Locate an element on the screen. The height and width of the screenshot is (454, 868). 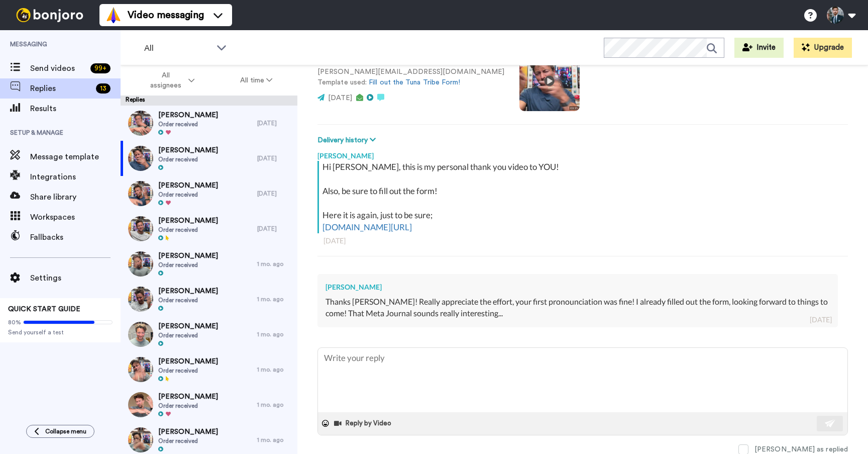
button: Reply by Video is located at coordinates (364, 423).